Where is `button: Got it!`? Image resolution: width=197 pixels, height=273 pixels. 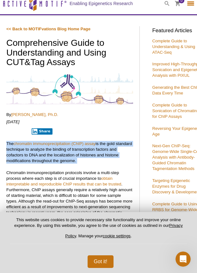
button: Got it! is located at coordinates (101, 262).